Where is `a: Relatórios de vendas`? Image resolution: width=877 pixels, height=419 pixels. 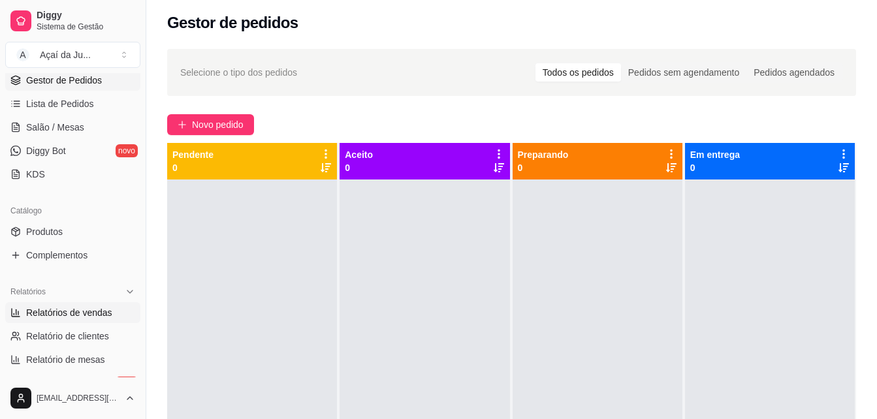 a: Relatórios de vendas is located at coordinates (73, 313).